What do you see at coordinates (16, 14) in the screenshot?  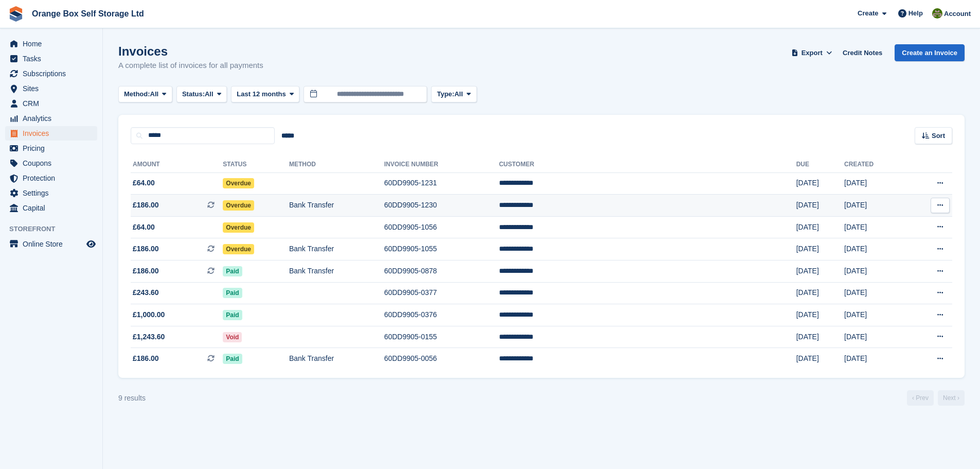 I see `img: stora-icon-8386f47178a22dfd0bd8f6a31ec36ba5ce8667c1dd55bd0f319d3a0aa187defe.svg` at bounding box center [16, 14].